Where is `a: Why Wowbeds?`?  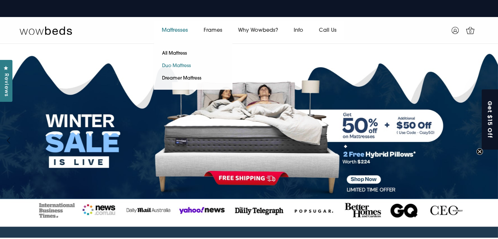 a: Why Wowbeds? is located at coordinates (258, 30).